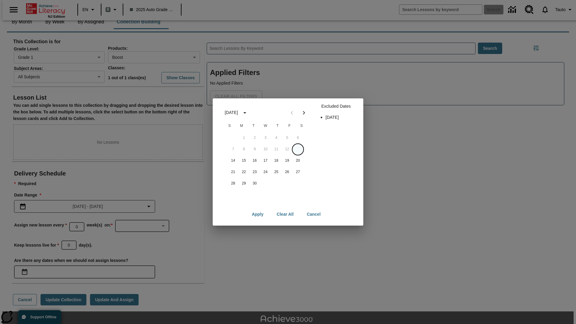 The width and height of the screenshot is (576, 324). Describe the element at coordinates (233, 184) in the screenshot. I see `button: 28` at that location.